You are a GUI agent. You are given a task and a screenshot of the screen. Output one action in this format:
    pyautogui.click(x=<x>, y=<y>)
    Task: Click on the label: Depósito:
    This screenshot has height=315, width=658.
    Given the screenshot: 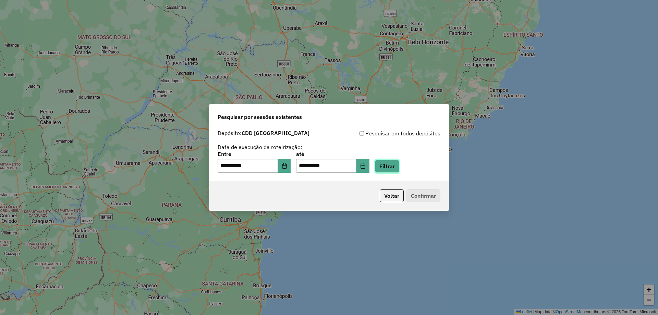 What is the action you would take?
    pyautogui.click(x=263, y=133)
    